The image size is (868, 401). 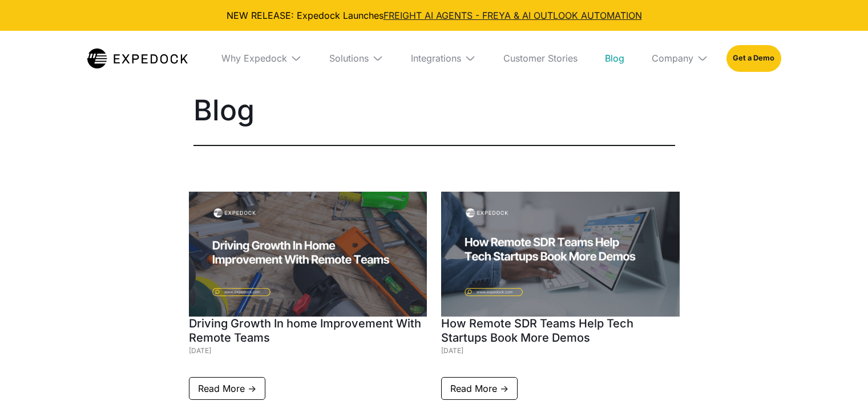 I want to click on a: Blog, so click(x=615, y=58).